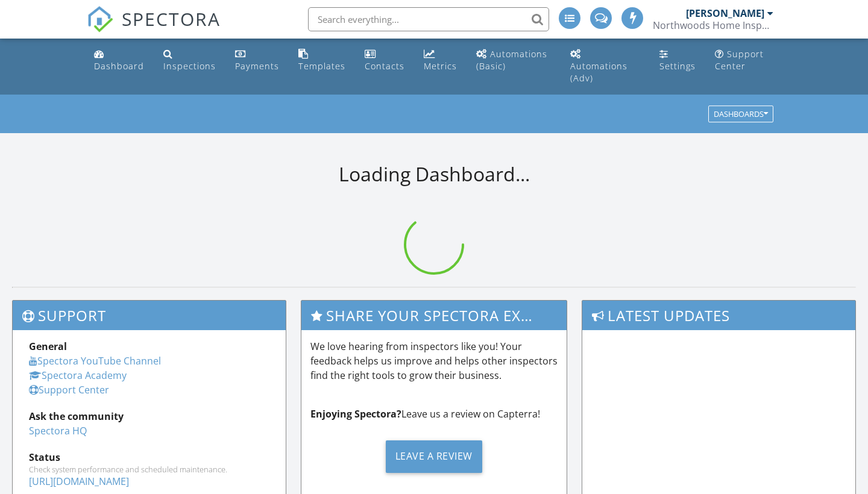 The image size is (868, 494). Describe the element at coordinates (322, 60) in the screenshot. I see `a: Templates` at that location.